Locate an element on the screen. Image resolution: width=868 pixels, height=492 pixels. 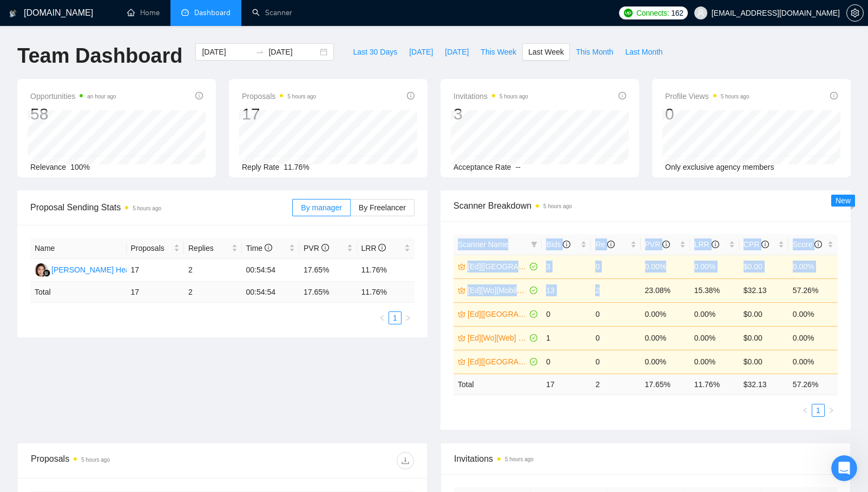
td: $ 32.13 is located at coordinates (763, 384).